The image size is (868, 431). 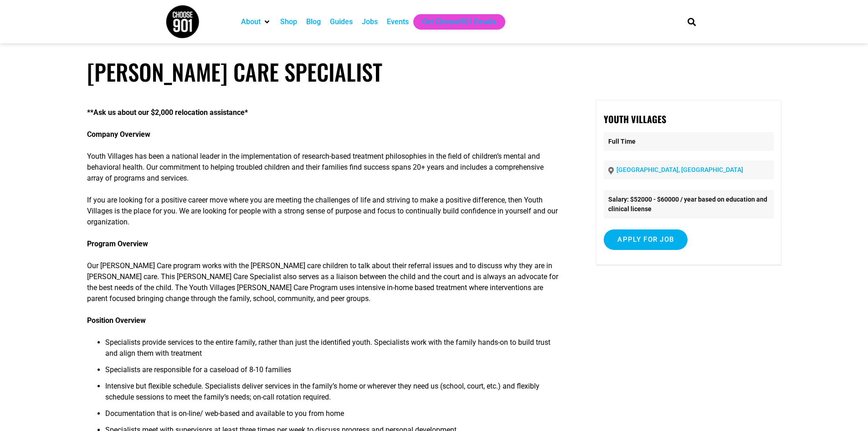 I want to click on li: Specialists provide services to the entire family, rather than just the identified youth. Special..., so click(x=333, y=351).